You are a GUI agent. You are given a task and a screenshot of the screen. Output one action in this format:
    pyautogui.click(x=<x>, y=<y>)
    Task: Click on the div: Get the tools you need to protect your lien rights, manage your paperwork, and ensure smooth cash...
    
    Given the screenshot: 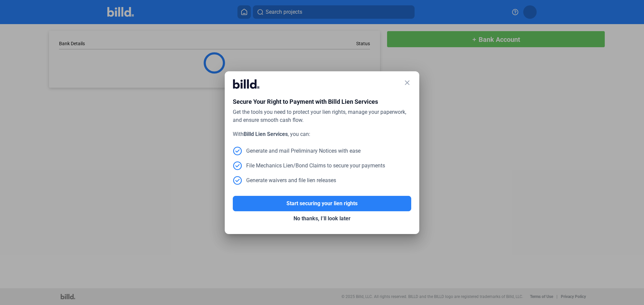 What is the action you would take?
    pyautogui.click(x=322, y=116)
    